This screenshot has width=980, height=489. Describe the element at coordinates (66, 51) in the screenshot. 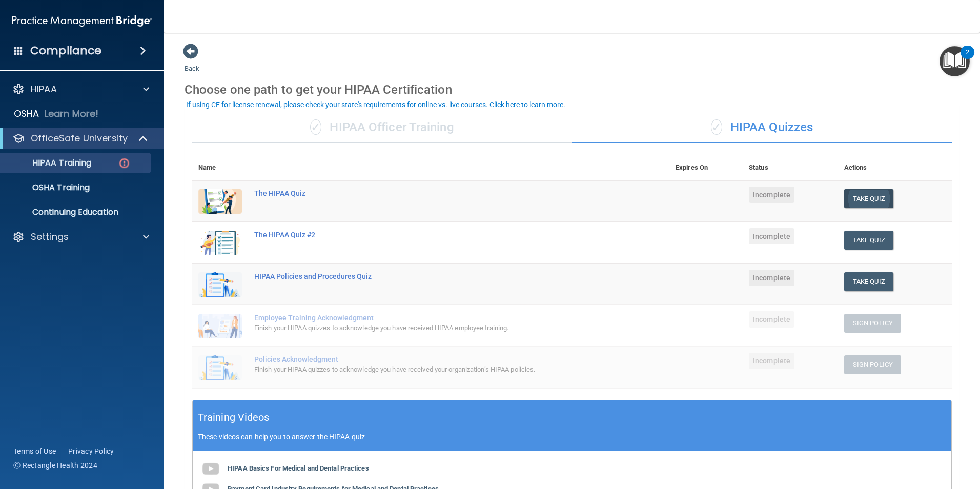

I see `h4: Compliance` at that location.